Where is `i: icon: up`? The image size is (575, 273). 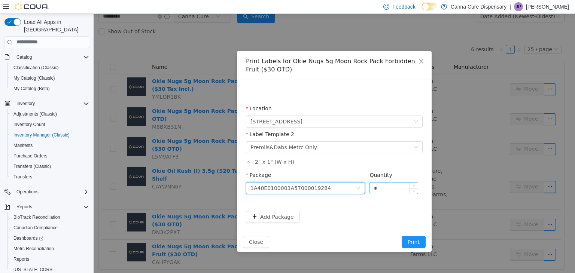
i: icon: up is located at coordinates (320, 172).